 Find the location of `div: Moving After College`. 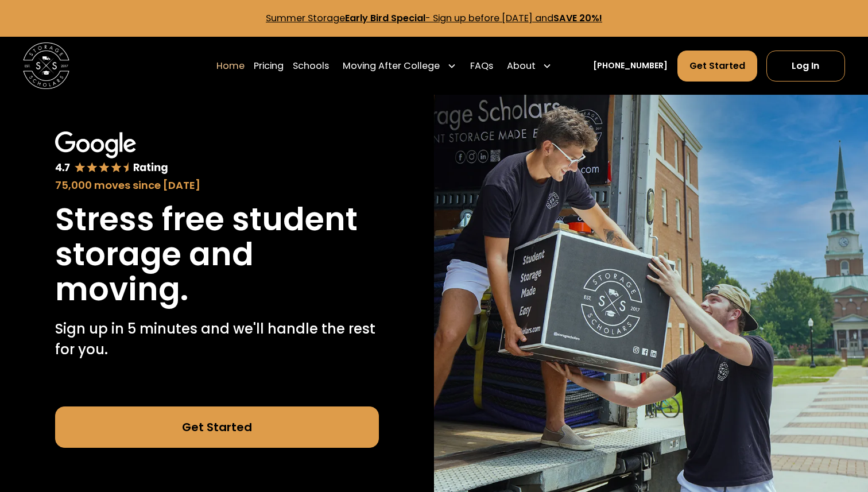

div: Moving After College is located at coordinates (391, 66).